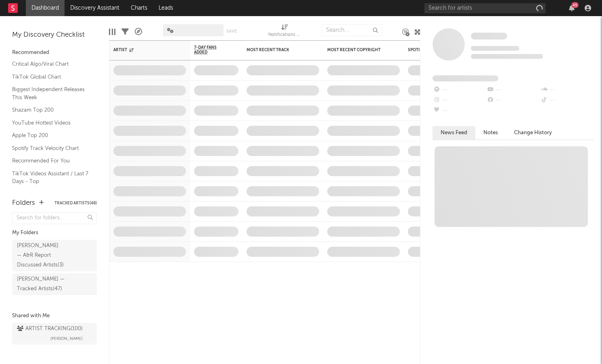 This screenshot has width=602, height=364. Describe the element at coordinates (50, 110) in the screenshot. I see `a: Shazam Top 200` at that location.